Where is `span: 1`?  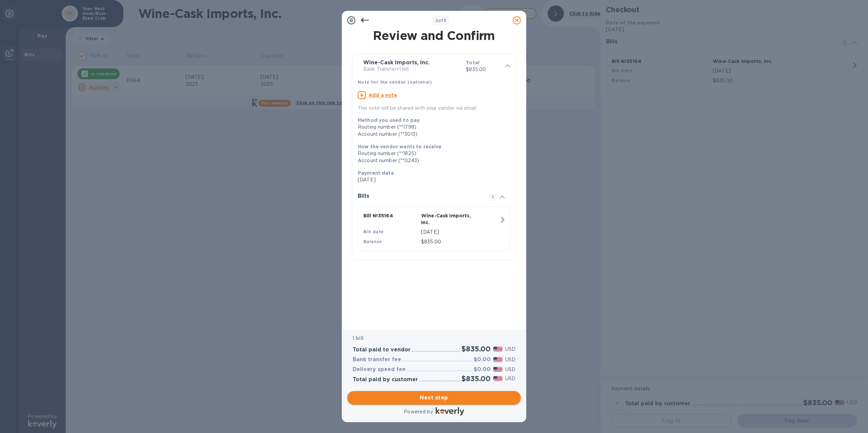 span: 1 is located at coordinates (492, 197).